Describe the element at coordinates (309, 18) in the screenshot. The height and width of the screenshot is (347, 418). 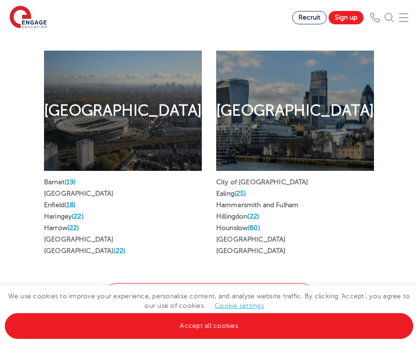
I see `a: Recruit` at that location.